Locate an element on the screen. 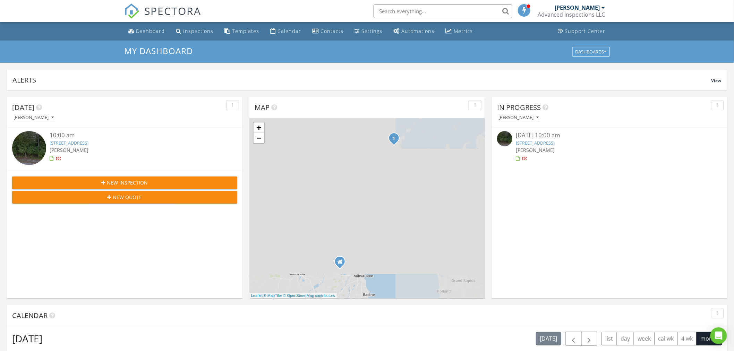 The image size is (734, 351). a: Templates is located at coordinates (242, 31).